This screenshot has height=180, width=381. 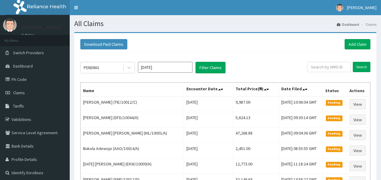 I want to click on span: Switch Providers, so click(x=28, y=53).